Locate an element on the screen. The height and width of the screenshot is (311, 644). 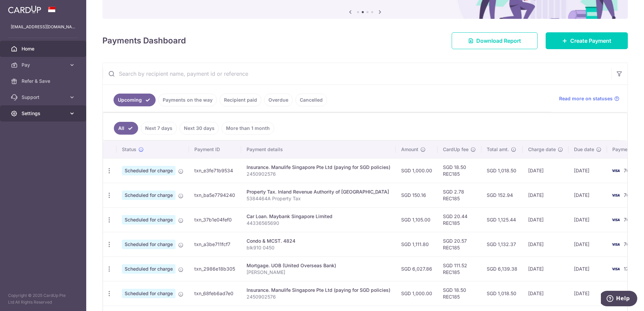
span: Pay is located at coordinates (44, 65).